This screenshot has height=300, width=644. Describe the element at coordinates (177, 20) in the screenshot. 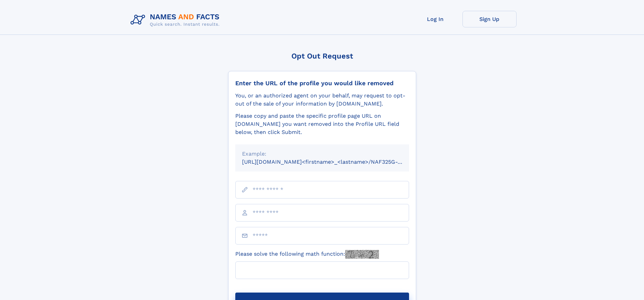

I see `img: Logo Names and Facts` at that location.